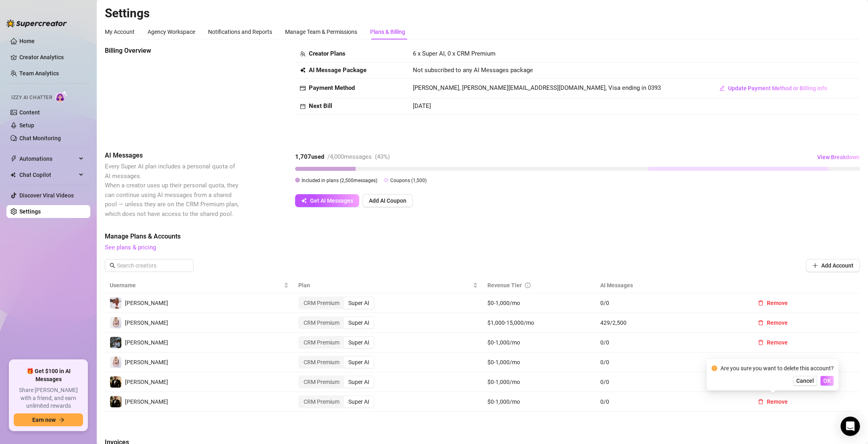 The width and height of the screenshot is (868, 444). Describe the element at coordinates (350, 156) in the screenshot. I see `span: / 4,000 messages` at that location.